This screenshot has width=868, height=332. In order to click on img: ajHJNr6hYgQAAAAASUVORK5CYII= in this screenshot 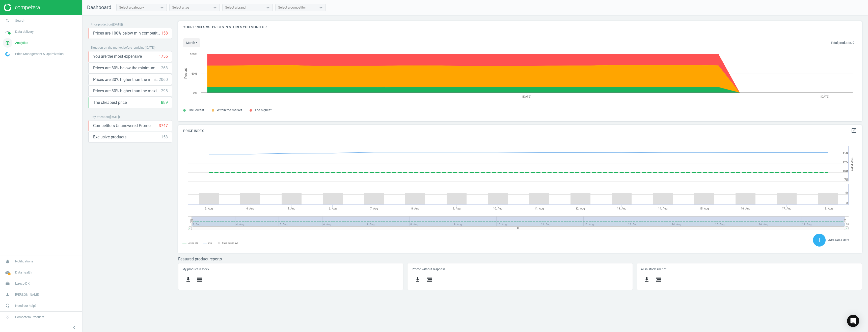, I will do `click(22, 8)`.